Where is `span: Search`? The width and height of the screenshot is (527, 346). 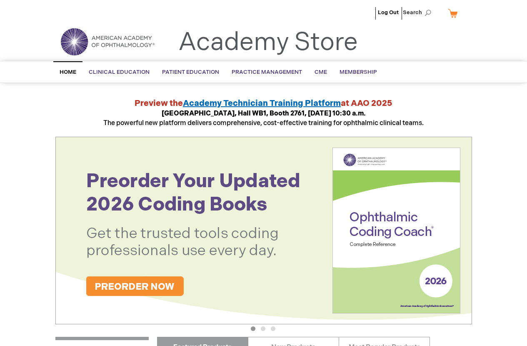
span: Search is located at coordinates (419, 13).